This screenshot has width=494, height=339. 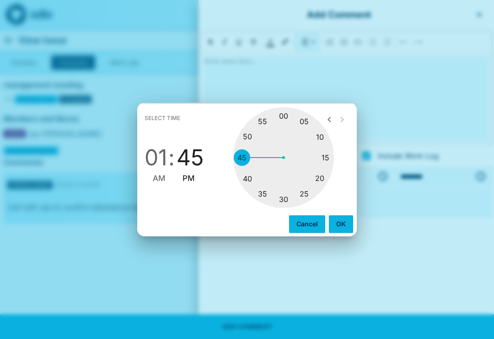 What do you see at coordinates (162, 118) in the screenshot?
I see `span: Select time` at bounding box center [162, 118].